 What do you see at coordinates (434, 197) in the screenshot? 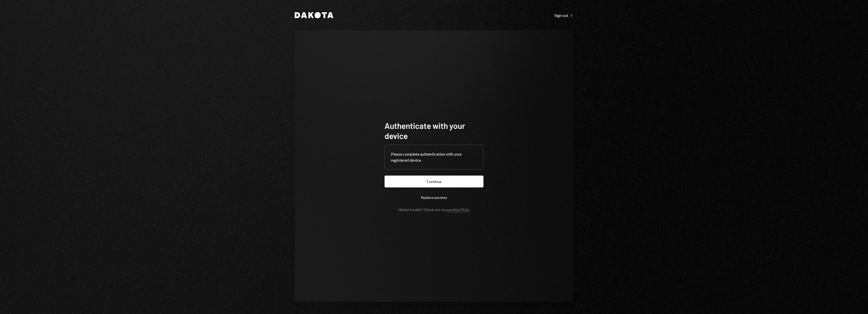
I see `button: Replace passkey` at bounding box center [434, 197].